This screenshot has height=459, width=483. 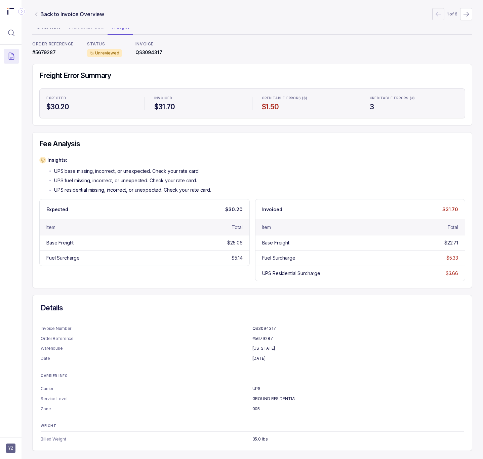 What do you see at coordinates (452, 14) in the screenshot?
I see `p: 1 of 6` at bounding box center [452, 14].